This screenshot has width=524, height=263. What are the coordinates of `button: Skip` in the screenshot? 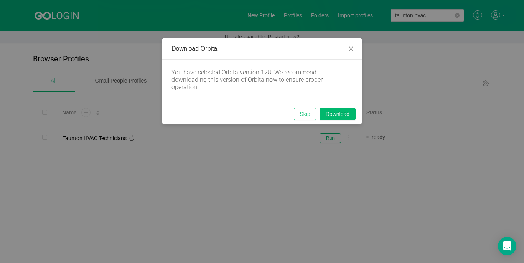 It's located at (305, 114).